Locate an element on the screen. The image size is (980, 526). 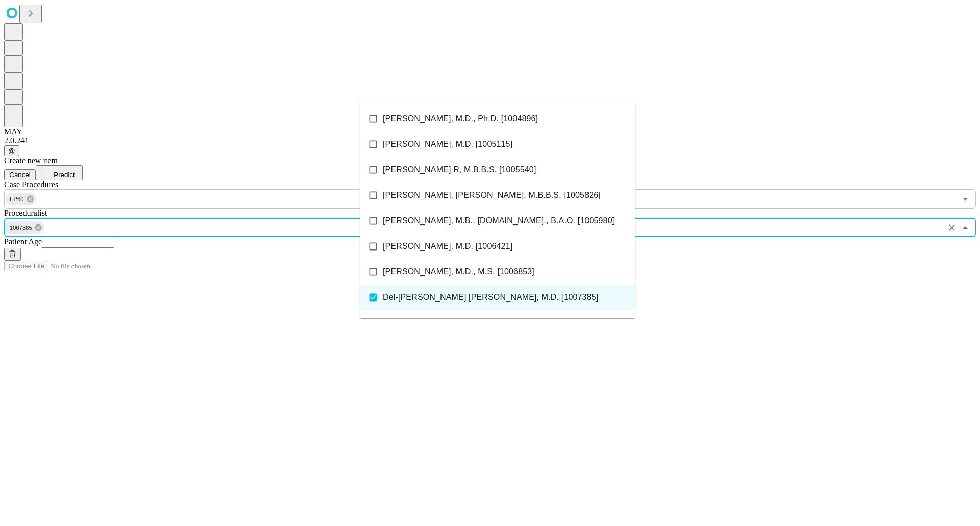
span: Patient Age is located at coordinates (23, 241).